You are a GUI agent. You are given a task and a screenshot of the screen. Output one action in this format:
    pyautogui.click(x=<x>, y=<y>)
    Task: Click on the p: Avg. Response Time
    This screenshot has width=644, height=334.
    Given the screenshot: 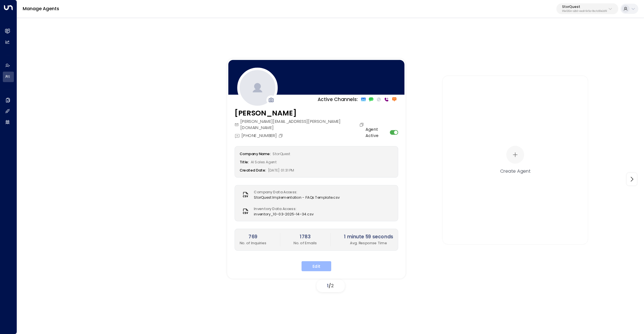 What is the action you would take?
    pyautogui.click(x=368, y=243)
    